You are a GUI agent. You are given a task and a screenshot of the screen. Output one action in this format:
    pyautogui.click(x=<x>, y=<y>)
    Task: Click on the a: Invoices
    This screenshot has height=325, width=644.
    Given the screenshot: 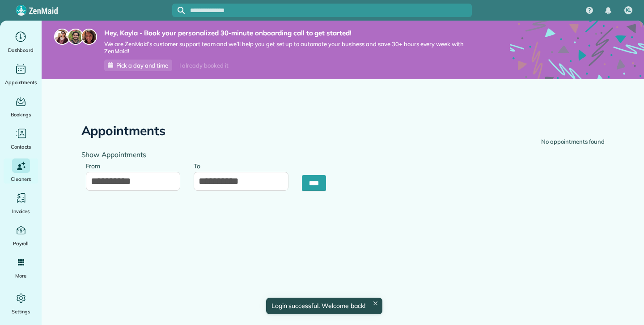 What is the action you would take?
    pyautogui.click(x=21, y=203)
    